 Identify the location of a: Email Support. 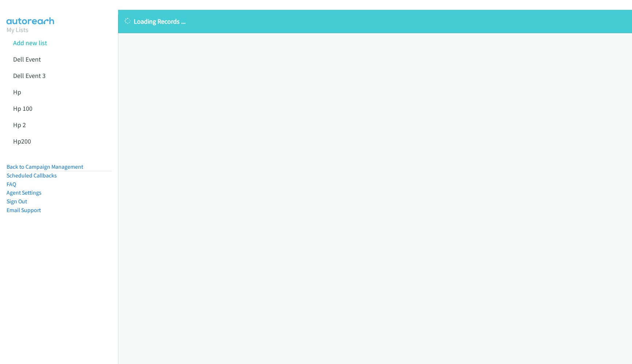
(24, 210).